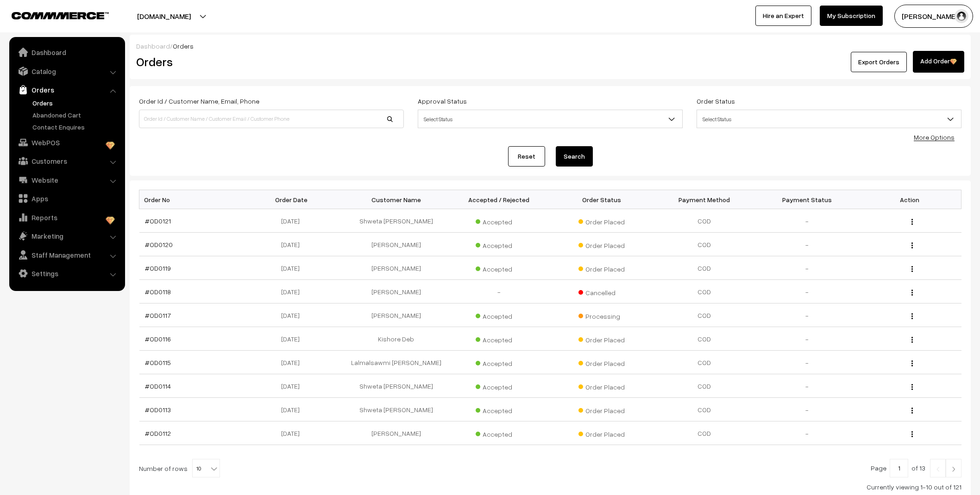 This screenshot has width=980, height=495. What do you see at coordinates (66, 218) in the screenshot?
I see `a: Reports` at bounding box center [66, 218].